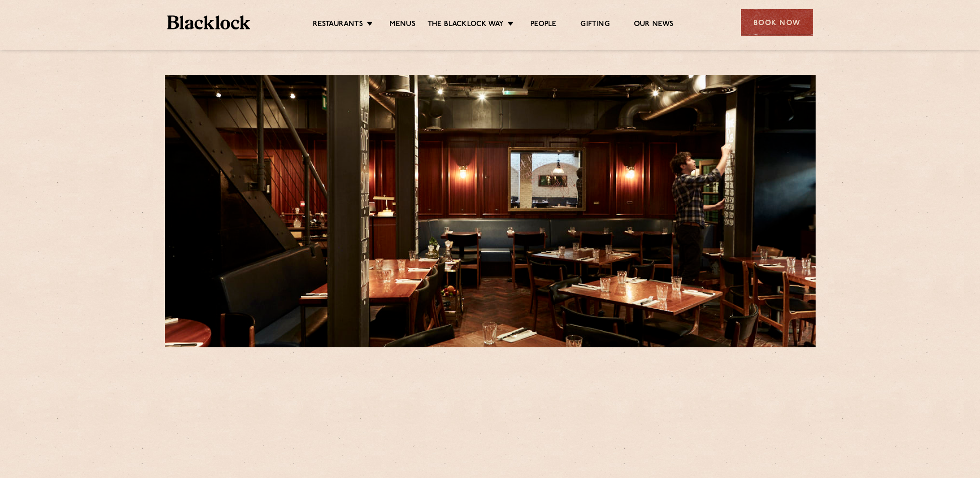  I want to click on img: BL_Textured_Logo-footer-cropped.svg, so click(209, 22).